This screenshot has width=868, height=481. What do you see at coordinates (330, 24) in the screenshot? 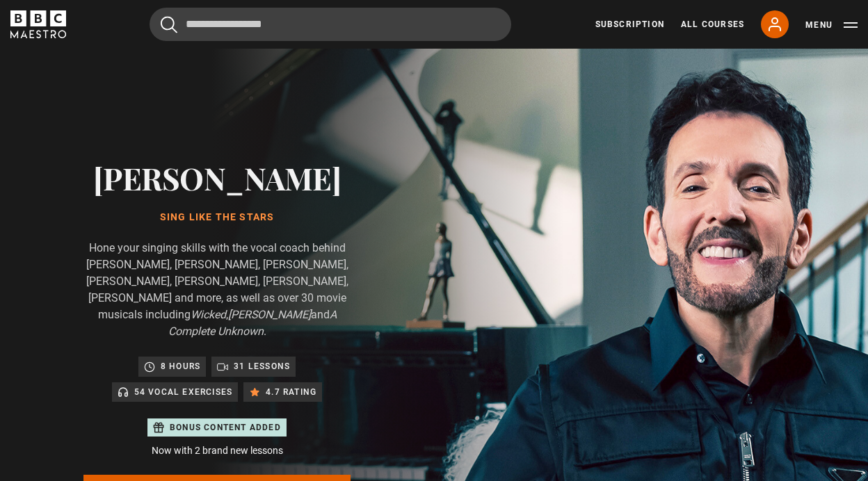
I see `input: Search` at bounding box center [330, 24].